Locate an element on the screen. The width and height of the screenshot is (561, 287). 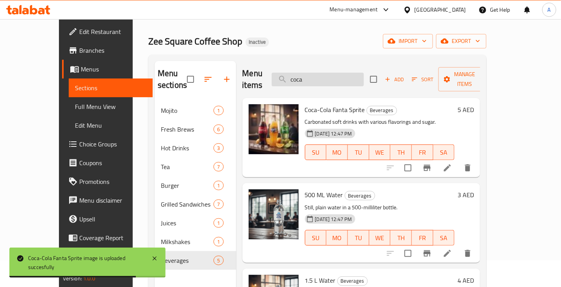
span: Coverage Report is located at coordinates (113, 238).